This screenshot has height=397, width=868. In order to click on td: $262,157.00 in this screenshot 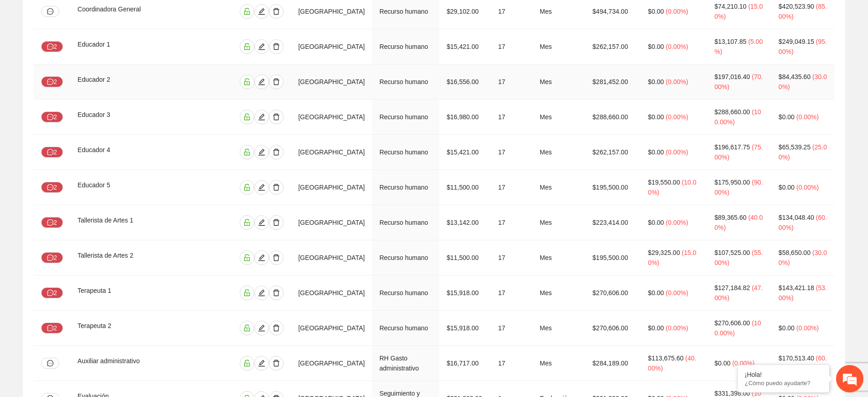, I will do `click(613, 153)`.